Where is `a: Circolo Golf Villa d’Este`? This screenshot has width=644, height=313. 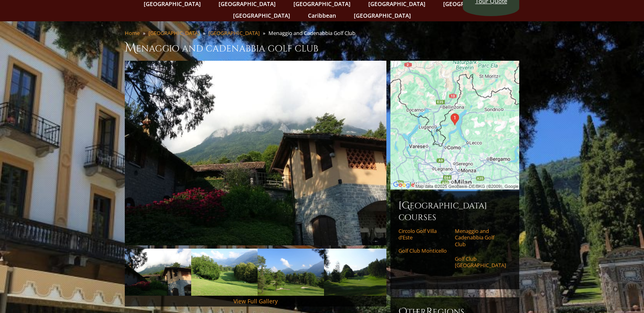 a: Circolo Golf Villa d’Este is located at coordinates (424, 234).